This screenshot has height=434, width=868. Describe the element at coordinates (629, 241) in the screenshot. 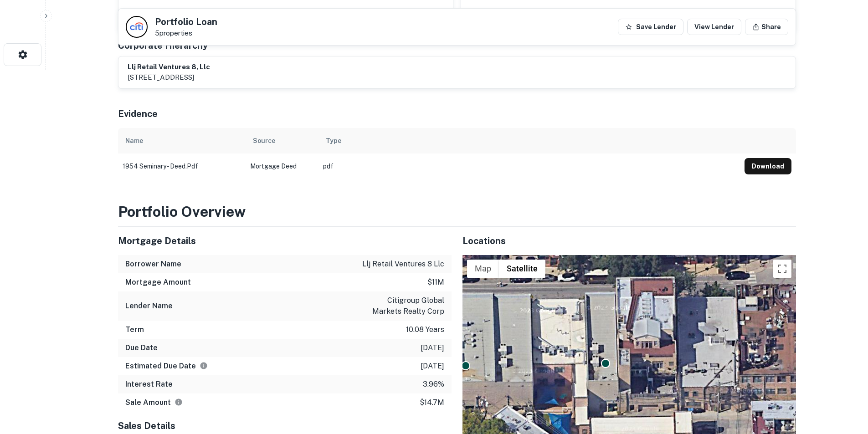

I see `h5: Locations` at that location.